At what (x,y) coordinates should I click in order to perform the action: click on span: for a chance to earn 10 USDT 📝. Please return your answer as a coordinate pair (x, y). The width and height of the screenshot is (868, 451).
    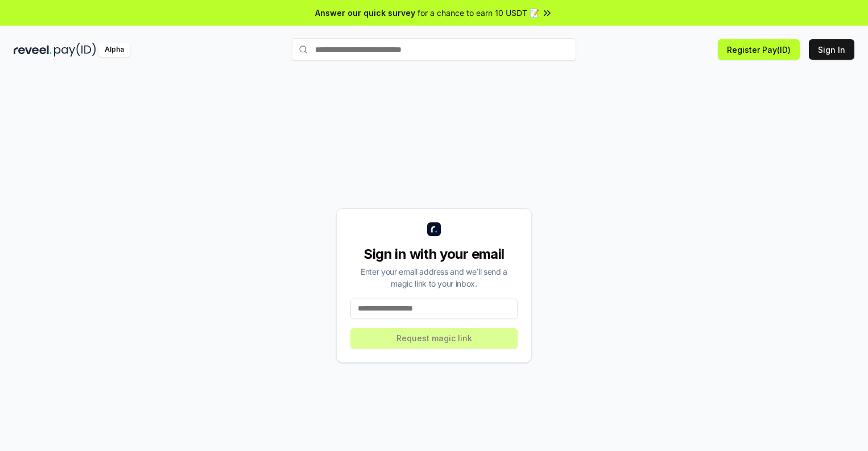
    Looking at the image, I should click on (478, 13).